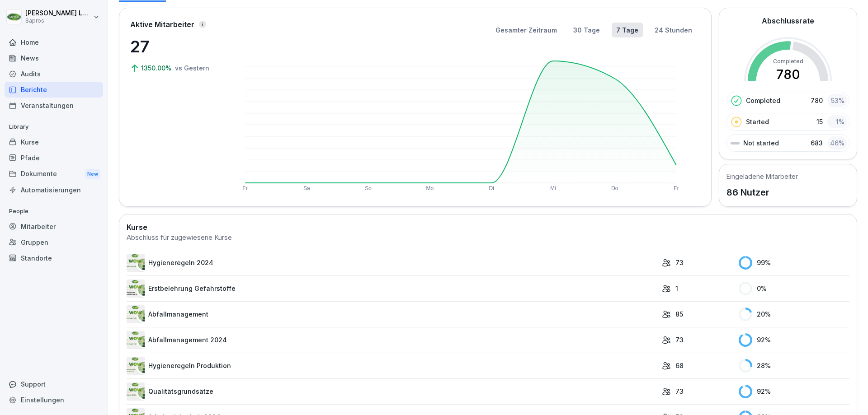  Describe the element at coordinates (392, 391) in the screenshot. I see `a: Qualitätsgrundsätze` at that location.